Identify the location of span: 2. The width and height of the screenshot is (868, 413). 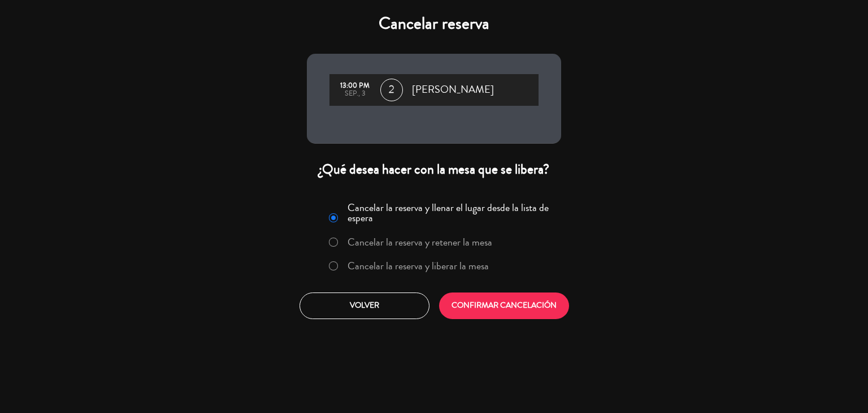
(392, 90).